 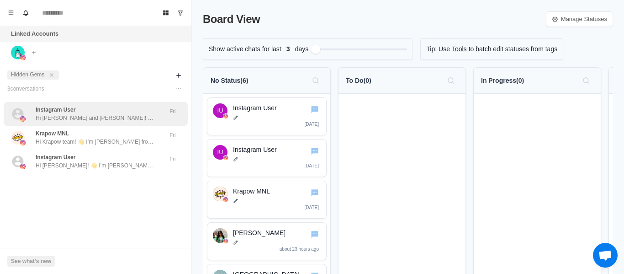 I want to click on p: Linked Accounts, so click(x=35, y=34).